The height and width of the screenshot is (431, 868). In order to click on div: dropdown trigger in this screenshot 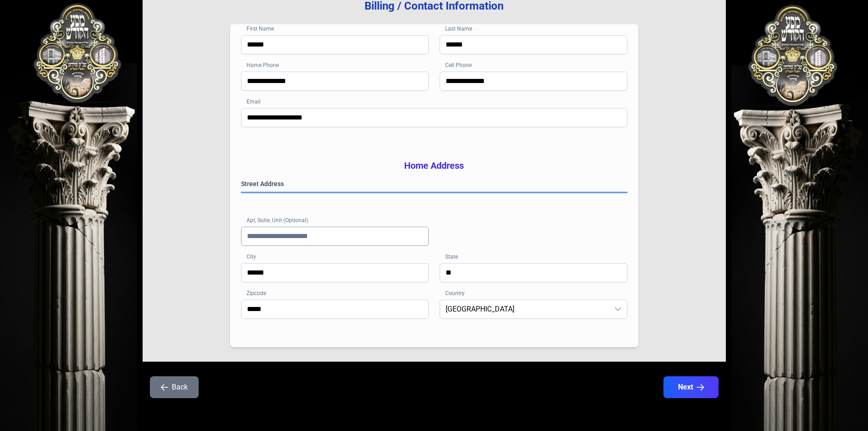, I will do `click(618, 309)`.